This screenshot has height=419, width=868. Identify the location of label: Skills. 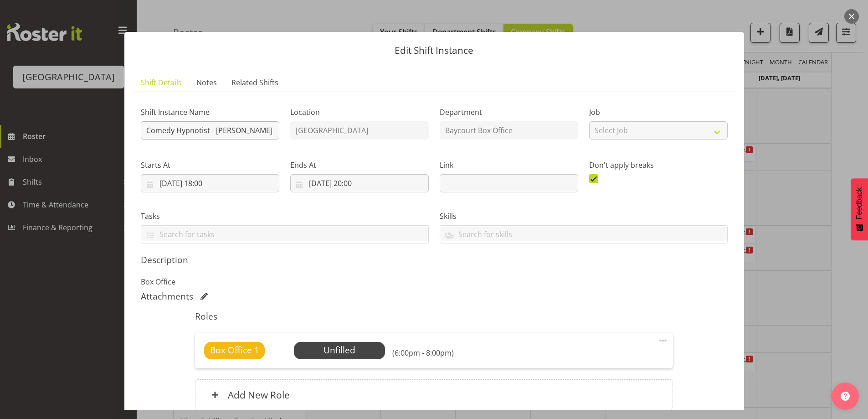
(584, 216).